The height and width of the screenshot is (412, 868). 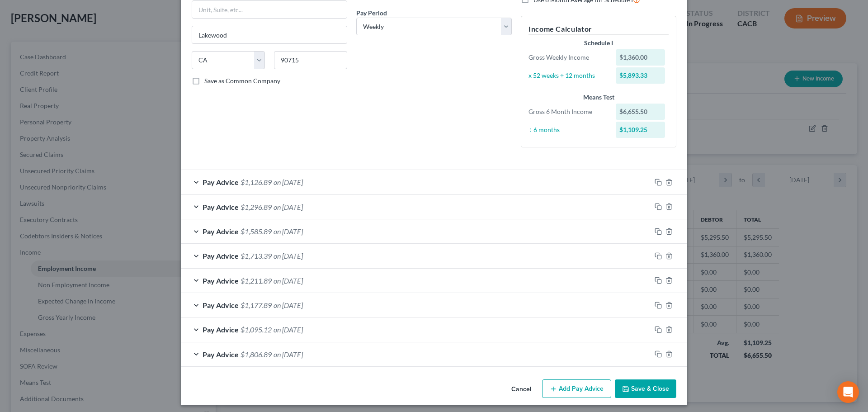 I want to click on div: $1,109.25, so click(x=641, y=130).